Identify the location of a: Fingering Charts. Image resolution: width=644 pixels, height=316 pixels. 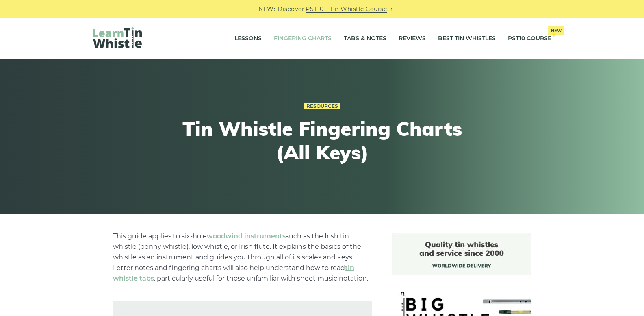
(303, 39).